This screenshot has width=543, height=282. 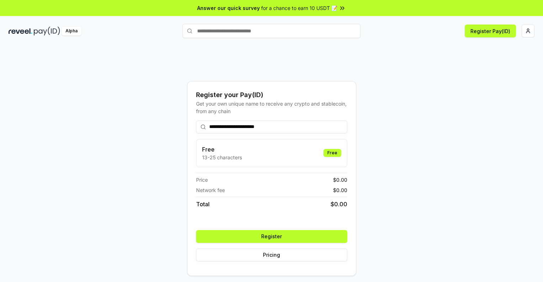 What do you see at coordinates (271, 237) in the screenshot?
I see `button: Register` at bounding box center [271, 237].